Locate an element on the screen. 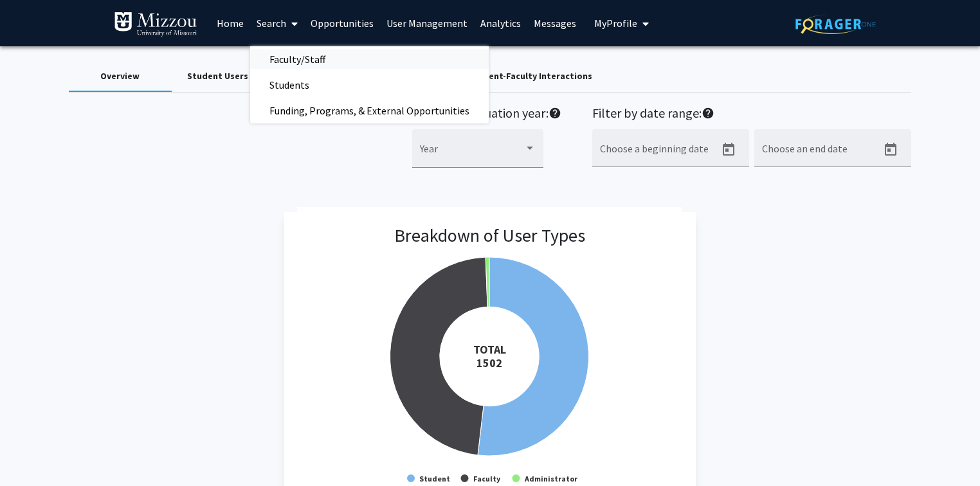 This screenshot has height=486, width=980. a: Search is located at coordinates (277, 23).